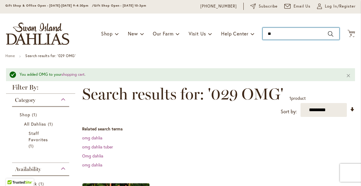 This screenshot has width=361, height=186. I want to click on span: Our Farm, so click(163, 33).